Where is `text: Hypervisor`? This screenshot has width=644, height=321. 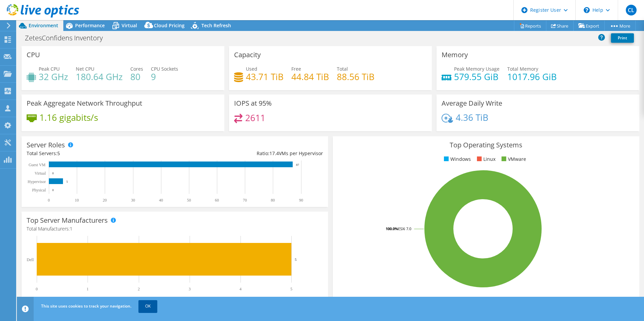 text: Hypervisor is located at coordinates (37, 181).